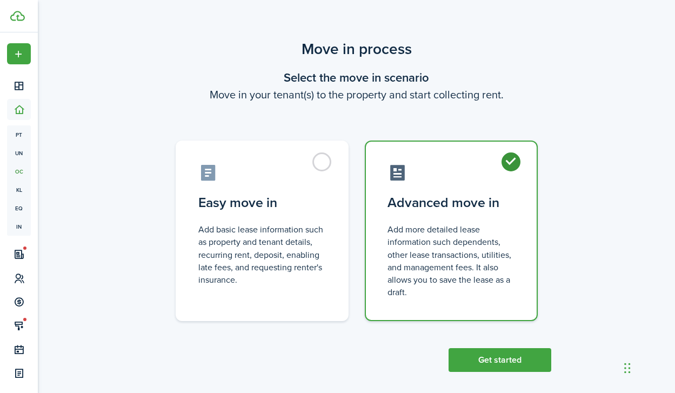 The image size is (675, 393). I want to click on wizard-step-header-title: Select the move in scenario, so click(357, 77).